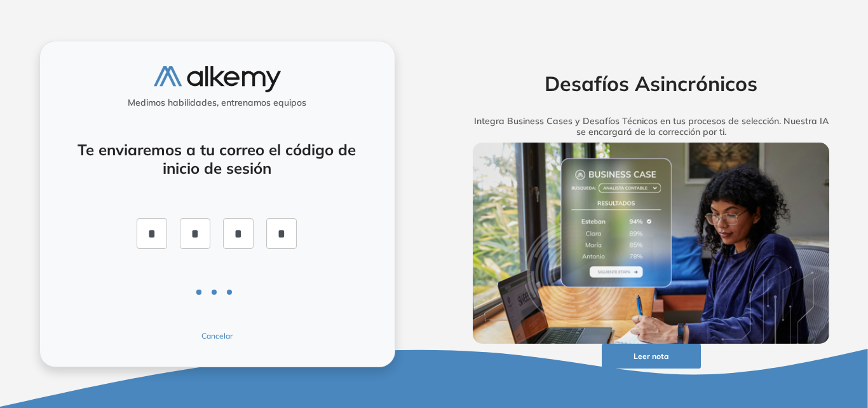 The height and width of the screenshot is (408, 868). Describe the element at coordinates (651, 243) in the screenshot. I see `img: img-more-info` at that location.